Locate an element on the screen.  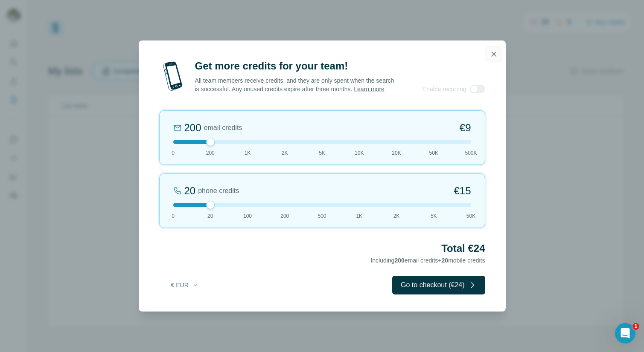
button: € EUR is located at coordinates (185, 285).